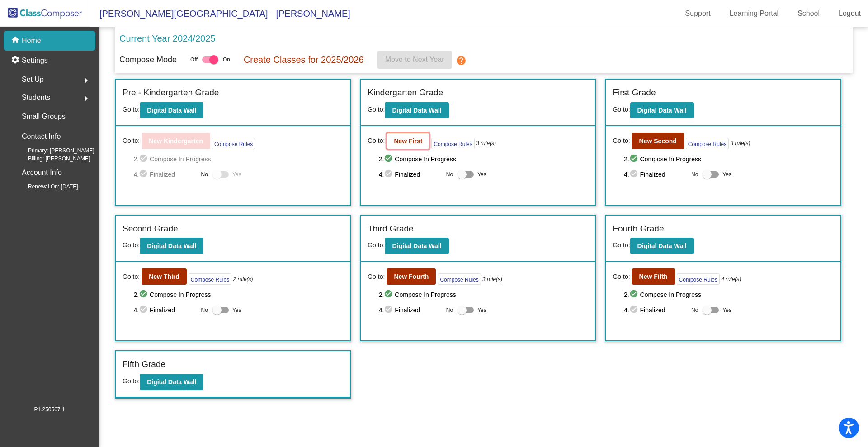 The width and height of the screenshot is (868, 447). Describe the element at coordinates (176, 141) in the screenshot. I see `button: New Kindergarten` at that location.